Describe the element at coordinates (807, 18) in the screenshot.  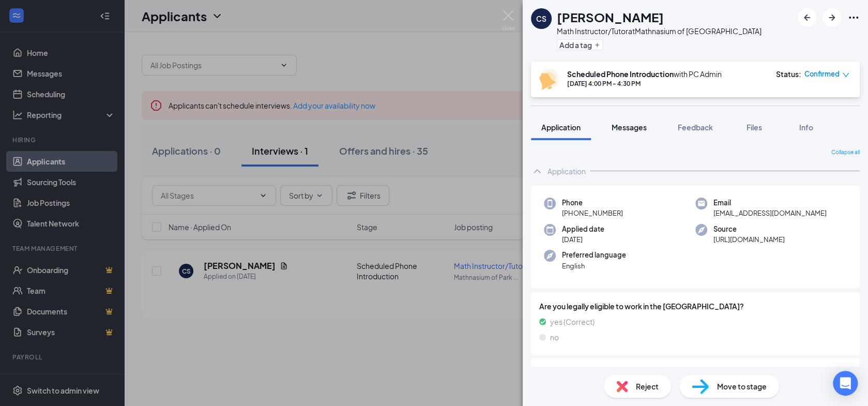
I see `svg: ArrowLeftNew` at that location.